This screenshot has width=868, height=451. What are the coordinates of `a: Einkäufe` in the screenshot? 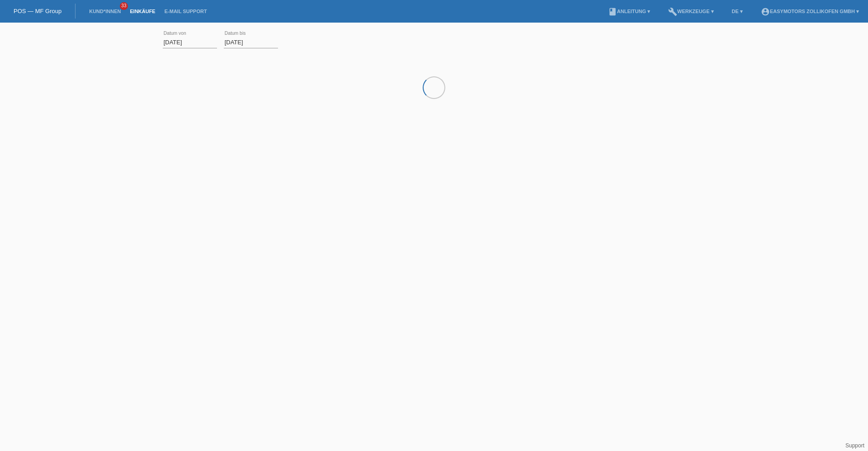 It's located at (143, 11).